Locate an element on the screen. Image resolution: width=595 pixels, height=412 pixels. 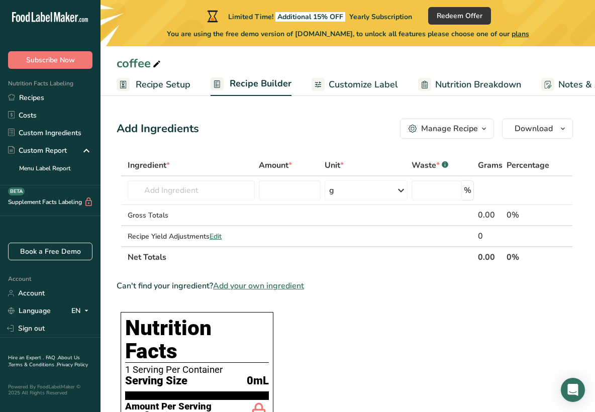
div: g is located at coordinates (332, 191).